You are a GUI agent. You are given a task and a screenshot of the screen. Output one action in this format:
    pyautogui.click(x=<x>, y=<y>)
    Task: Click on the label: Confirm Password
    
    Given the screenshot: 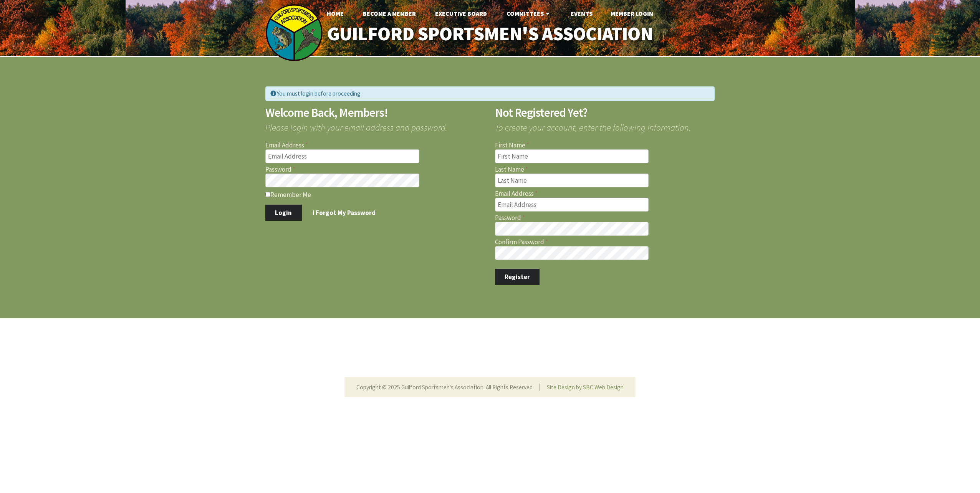 What is the action you would take?
    pyautogui.click(x=605, y=242)
    